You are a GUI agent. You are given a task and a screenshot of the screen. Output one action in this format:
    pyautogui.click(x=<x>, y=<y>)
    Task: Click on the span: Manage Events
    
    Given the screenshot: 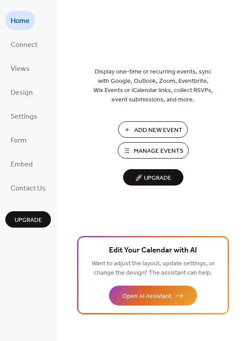 What is the action you would take?
    pyautogui.click(x=158, y=151)
    